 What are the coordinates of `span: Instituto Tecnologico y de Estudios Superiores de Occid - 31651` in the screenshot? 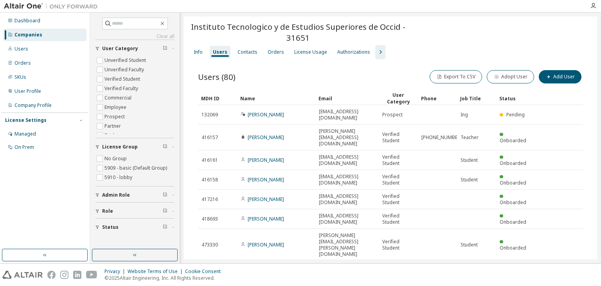 It's located at (298, 32).